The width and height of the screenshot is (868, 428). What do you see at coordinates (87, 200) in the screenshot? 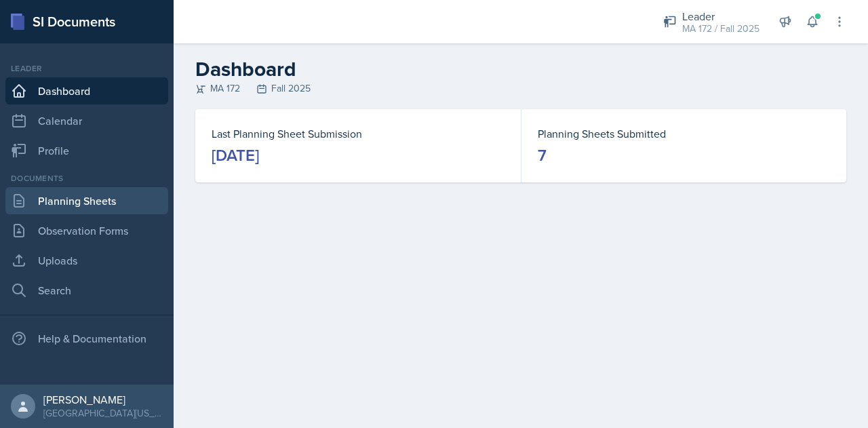
I see `a: Planning Sheets` at bounding box center [87, 200].